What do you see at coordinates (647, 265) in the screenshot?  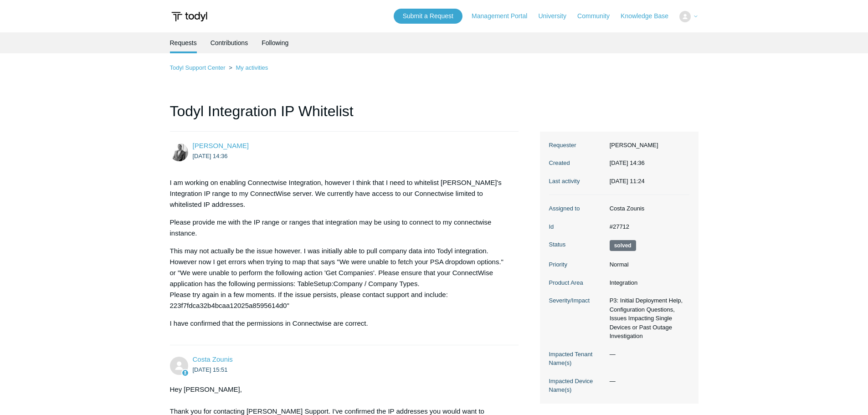 I see `dd: Normal` at bounding box center [647, 265].